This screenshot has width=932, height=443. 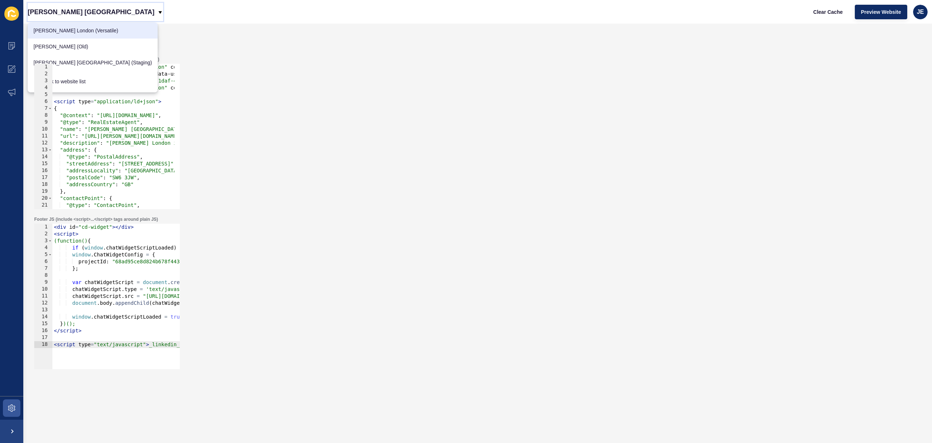 What do you see at coordinates (43, 205) in the screenshot?
I see `div: 21` at bounding box center [43, 205].